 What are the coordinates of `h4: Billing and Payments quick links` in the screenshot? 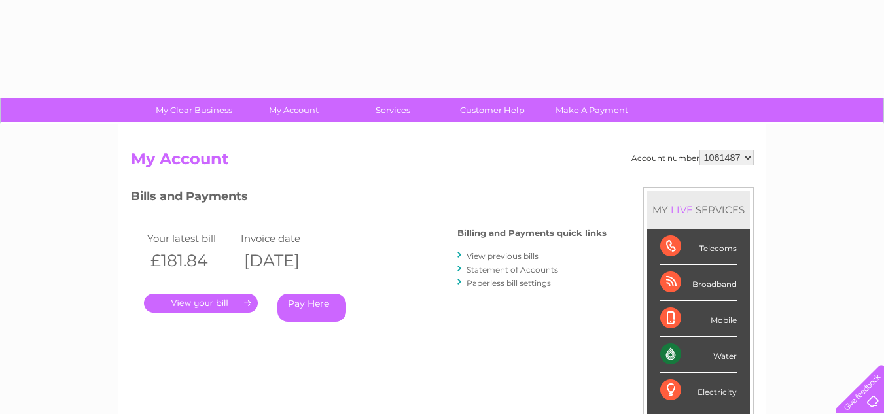 It's located at (532, 233).